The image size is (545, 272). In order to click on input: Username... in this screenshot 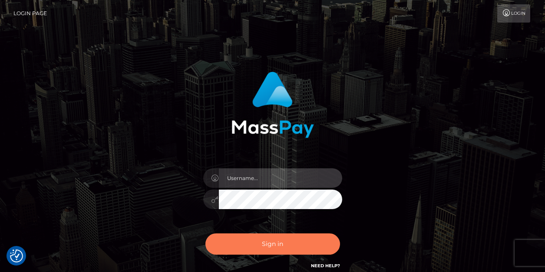, I will do `click(281, 178)`.